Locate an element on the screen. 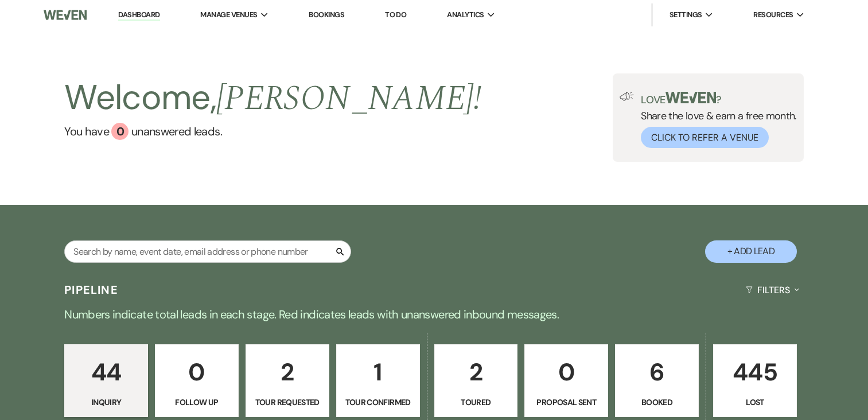 This screenshot has width=868, height=420. button: Filters is located at coordinates (772, 290).